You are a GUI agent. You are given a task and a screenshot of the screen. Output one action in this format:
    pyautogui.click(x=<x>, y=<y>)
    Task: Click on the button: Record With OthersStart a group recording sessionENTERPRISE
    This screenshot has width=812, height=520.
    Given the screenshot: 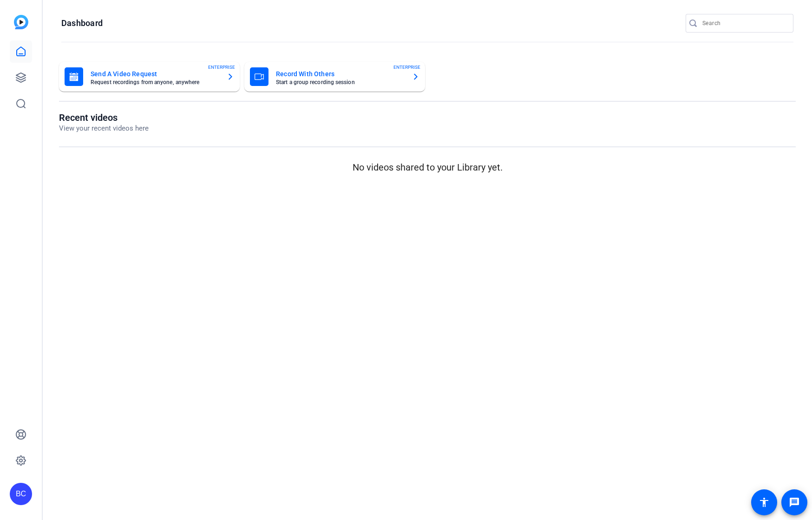 What is the action you would take?
    pyautogui.click(x=335, y=77)
    